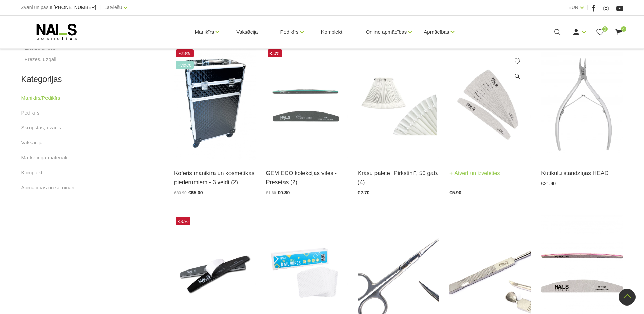  Describe the element at coordinates (455, 192) in the screenshot. I see `span: €5.90` at that location.